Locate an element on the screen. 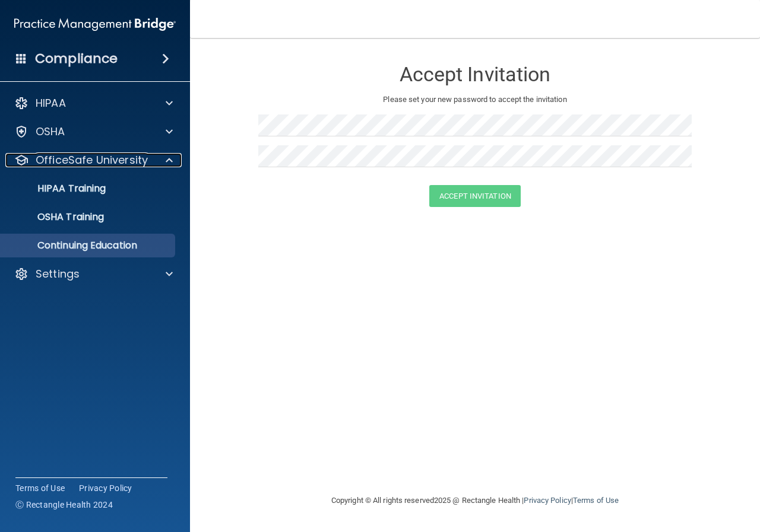  p: HIPAA is located at coordinates (50, 103).